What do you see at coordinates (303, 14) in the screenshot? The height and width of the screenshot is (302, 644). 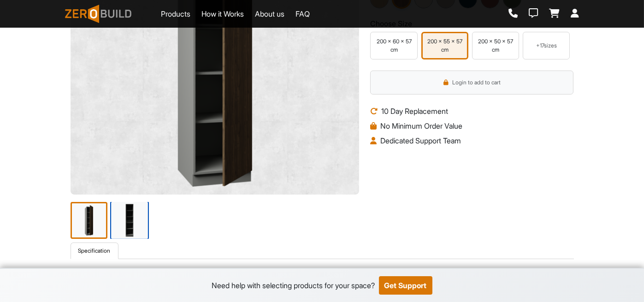 I see `a: FAQ` at bounding box center [303, 14].